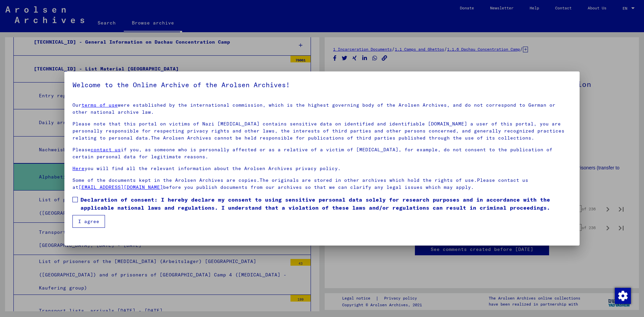 The height and width of the screenshot is (317, 644). I want to click on p: Our were established by the international commission, which is the highest governing body of the ..., so click(322, 109).